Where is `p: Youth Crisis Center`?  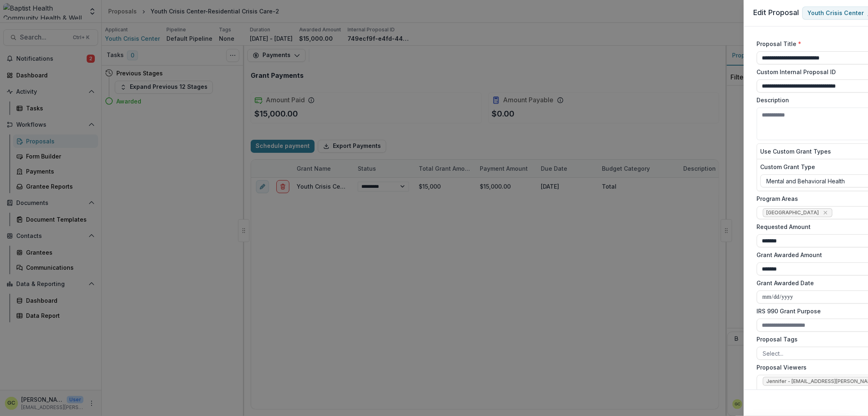
p: Youth Crisis Center is located at coordinates (836, 13).